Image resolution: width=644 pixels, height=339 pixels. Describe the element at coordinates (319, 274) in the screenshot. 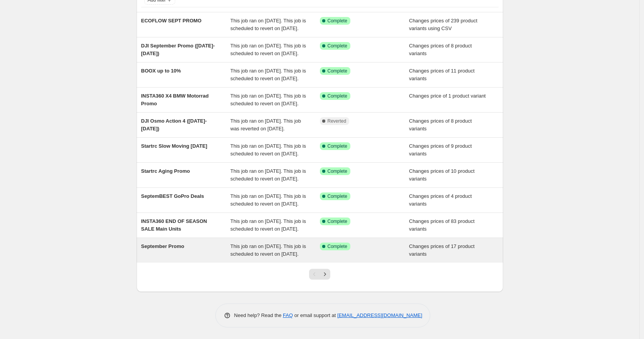

I see `nav: Pagination` at that location.